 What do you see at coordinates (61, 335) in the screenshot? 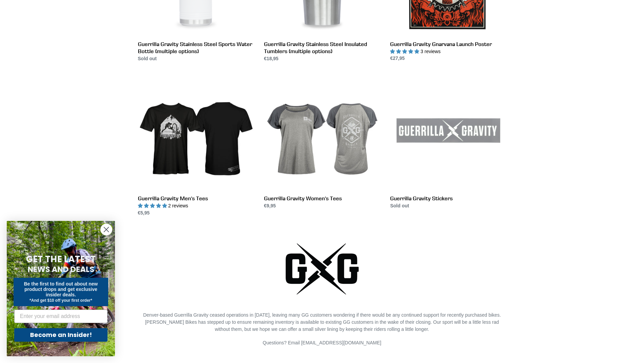
I see `button: Become an Insider!` at bounding box center [61, 335].